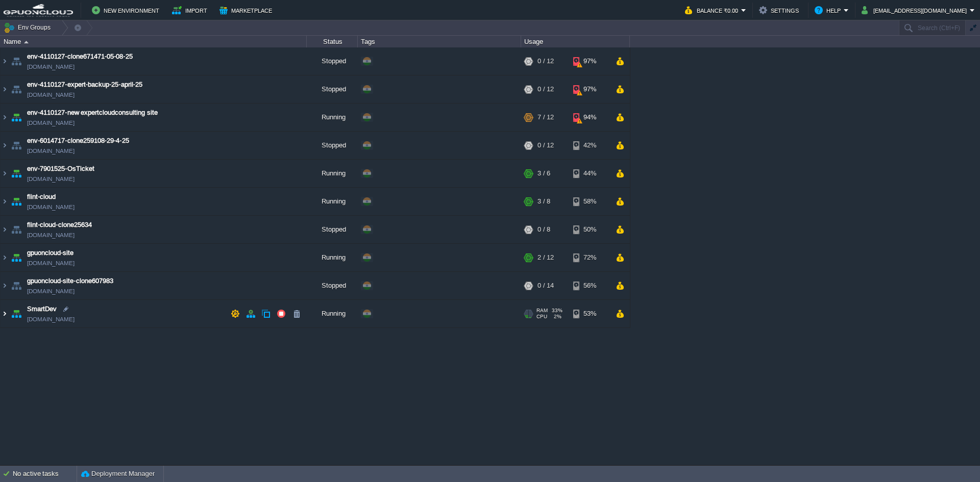  Describe the element at coordinates (61, 169) in the screenshot. I see `a: env-7901525-OsTicket` at that location.